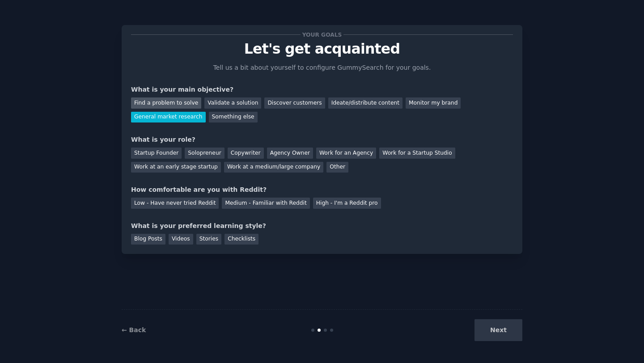 Image resolution: width=644 pixels, height=363 pixels. Describe the element at coordinates (322, 190) in the screenshot. I see `div: How comfortable are you with Reddit?` at that location.